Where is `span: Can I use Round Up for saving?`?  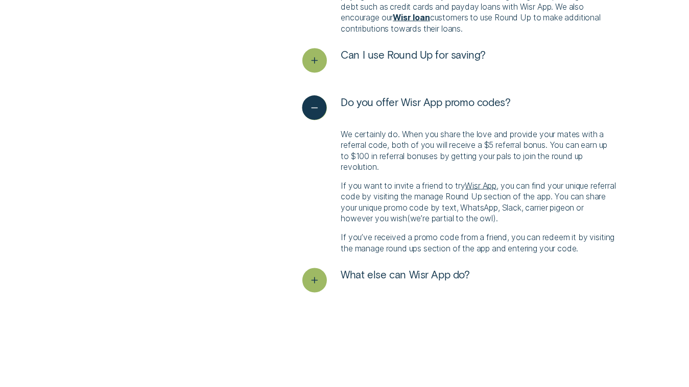 span: Can I use Round Up for saving? is located at coordinates (413, 55).